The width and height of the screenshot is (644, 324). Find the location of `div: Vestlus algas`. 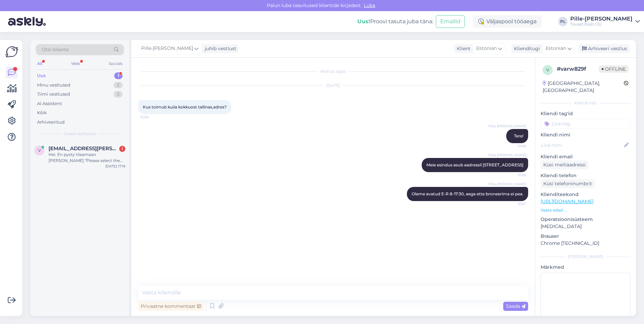

div: Vestlus algas is located at coordinates (333, 71).